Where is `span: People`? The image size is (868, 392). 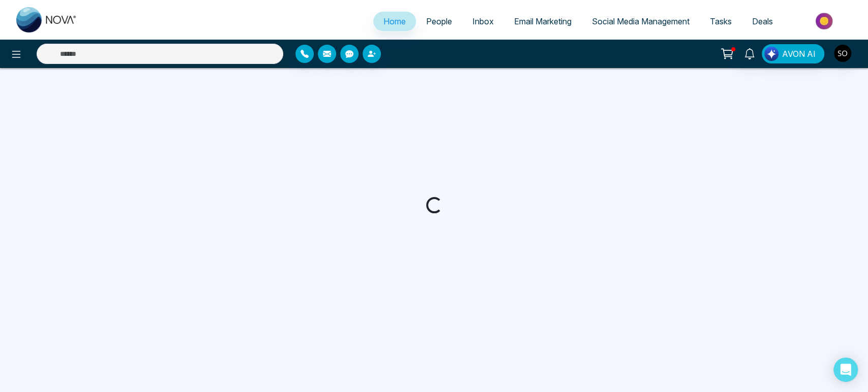 span: People is located at coordinates (439, 21).